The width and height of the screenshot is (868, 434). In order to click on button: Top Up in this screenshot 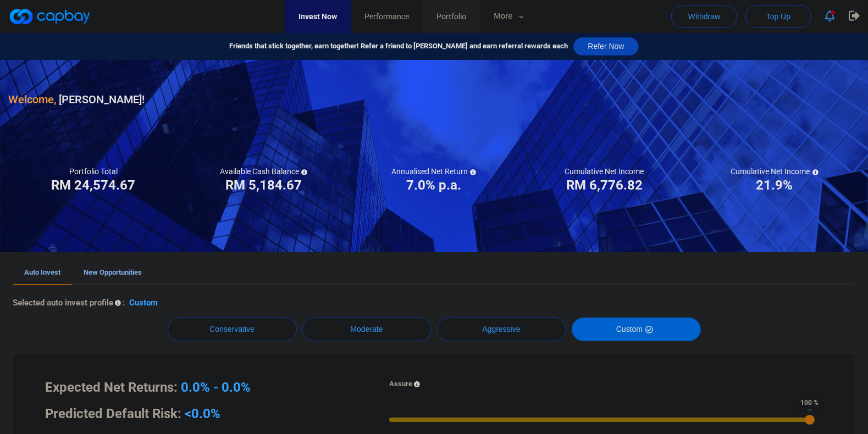, I will do `click(778, 16)`.